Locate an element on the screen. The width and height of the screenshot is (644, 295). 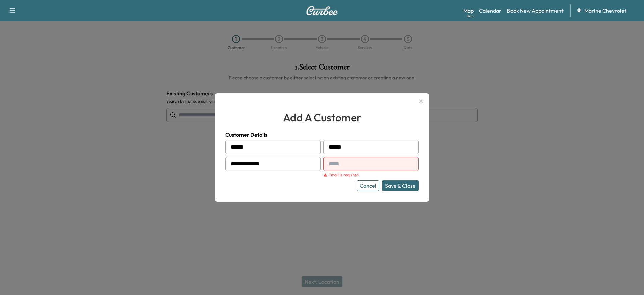
span: Marine Chevrolet is located at coordinates (605, 11).